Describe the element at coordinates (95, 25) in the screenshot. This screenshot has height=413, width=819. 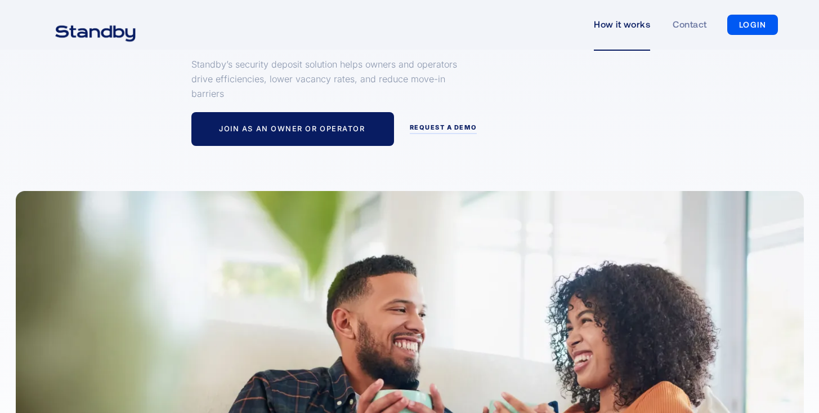
I see `a: home` at that location.